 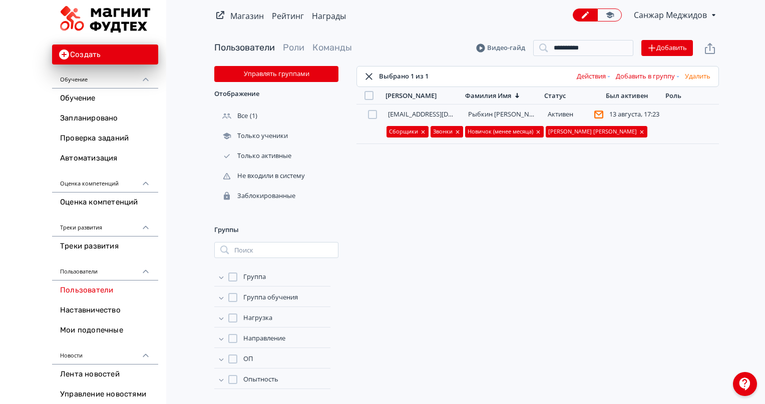 What do you see at coordinates (276, 230) in the screenshot?
I see `div: Группы` at bounding box center [276, 230].